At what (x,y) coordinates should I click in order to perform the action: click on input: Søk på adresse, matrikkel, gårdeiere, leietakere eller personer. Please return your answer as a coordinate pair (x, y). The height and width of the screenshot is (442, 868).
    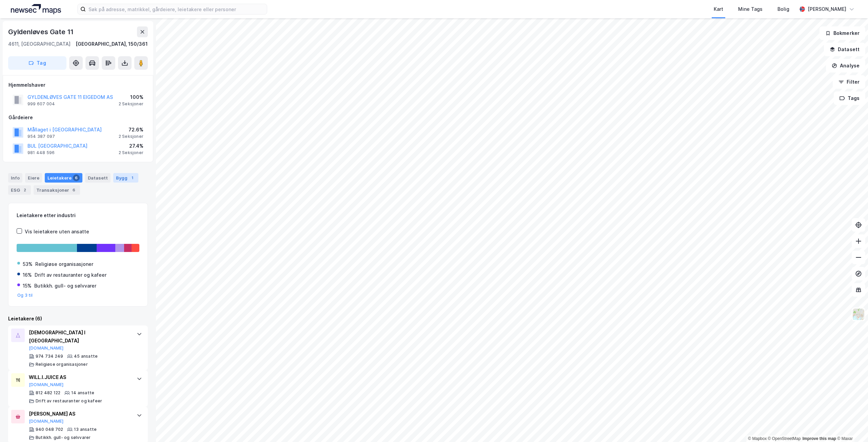
    Looking at the image, I should click on (176, 9).